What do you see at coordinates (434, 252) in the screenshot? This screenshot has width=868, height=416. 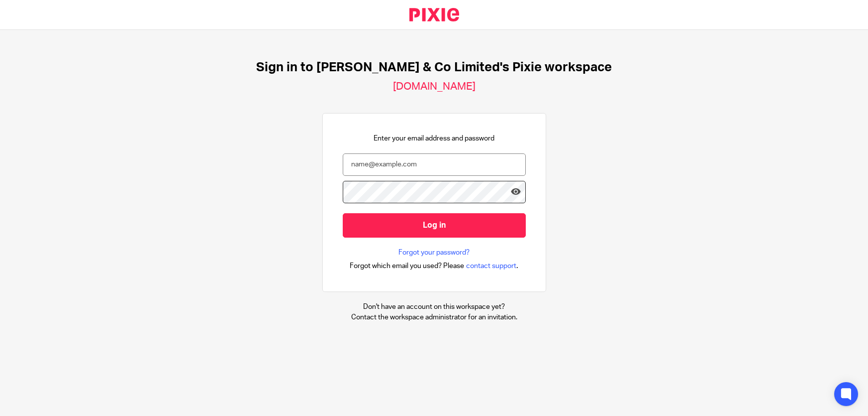 I see `a: Forgot your password?` at bounding box center [434, 252].